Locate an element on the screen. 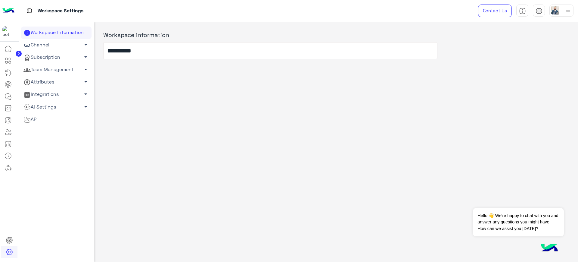 Image resolution: width=578 pixels, height=262 pixels. a: Team Management is located at coordinates (56, 70).